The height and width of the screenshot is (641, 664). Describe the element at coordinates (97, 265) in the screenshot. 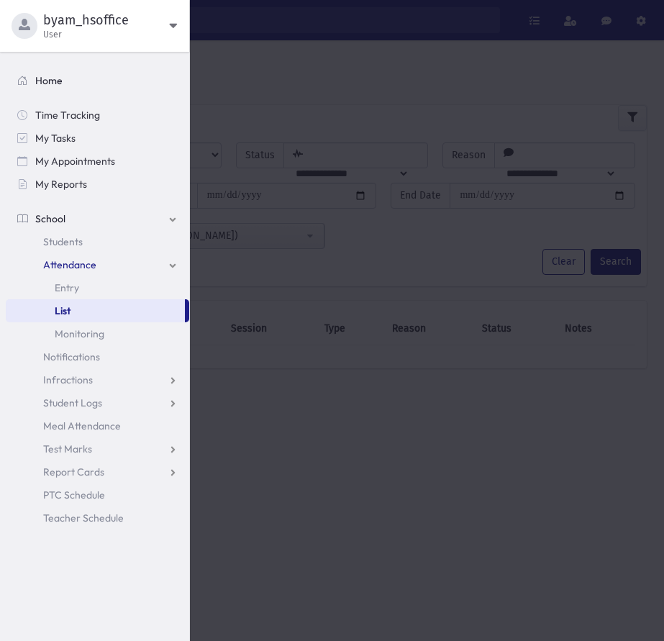

I see `a: Attendance` at that location.